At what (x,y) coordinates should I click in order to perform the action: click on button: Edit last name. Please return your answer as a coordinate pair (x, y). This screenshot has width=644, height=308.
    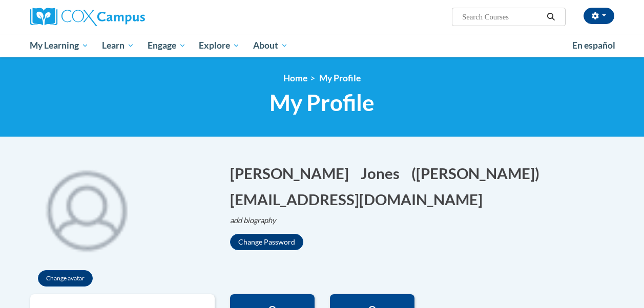
    Looking at the image, I should click on (383, 173).